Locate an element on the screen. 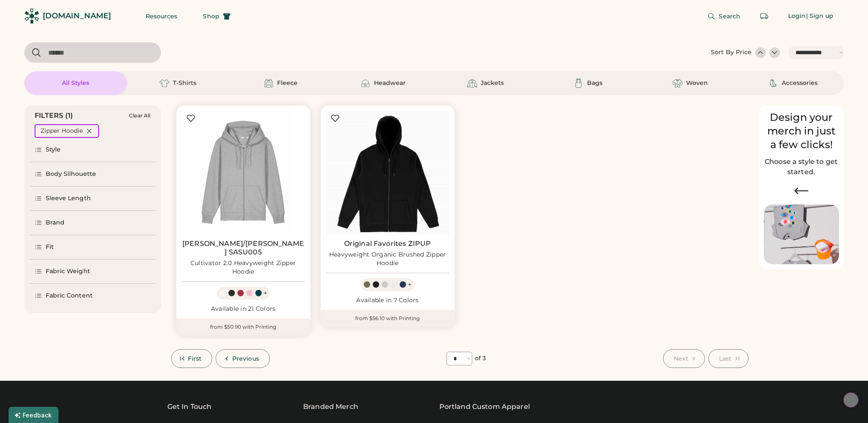 Image resolution: width=868 pixels, height=423 pixels. button: Resources is located at coordinates (162, 17).